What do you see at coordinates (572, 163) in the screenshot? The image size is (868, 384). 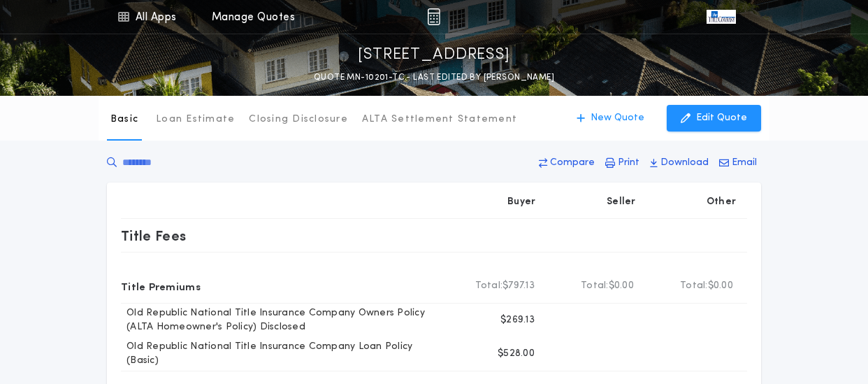 I see `p: Compare` at bounding box center [572, 163].